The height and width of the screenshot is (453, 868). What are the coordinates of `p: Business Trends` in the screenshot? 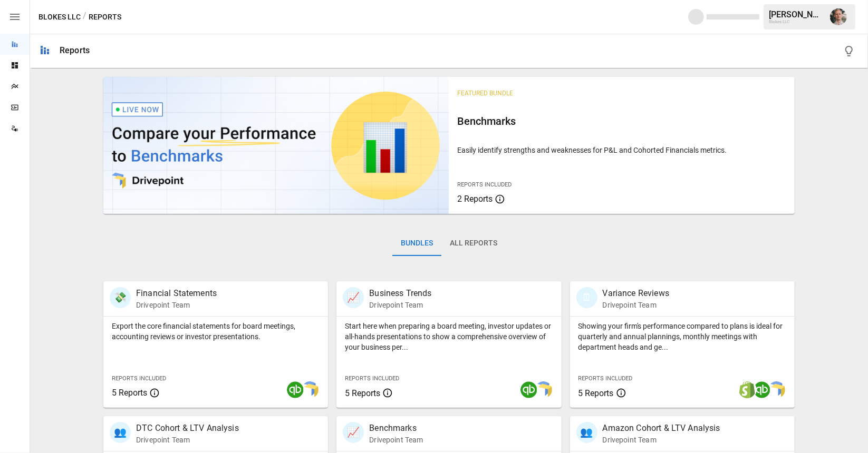 It's located at (400, 294).